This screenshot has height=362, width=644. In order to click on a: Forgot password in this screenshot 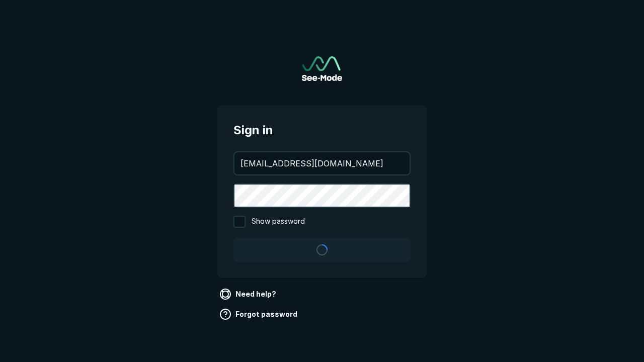, I will do `click(259, 315)`.